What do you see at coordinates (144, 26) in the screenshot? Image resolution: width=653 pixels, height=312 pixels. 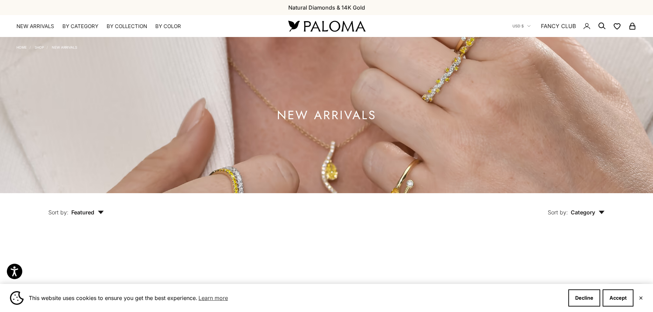 I see `nav: Primary navigation` at bounding box center [144, 26].